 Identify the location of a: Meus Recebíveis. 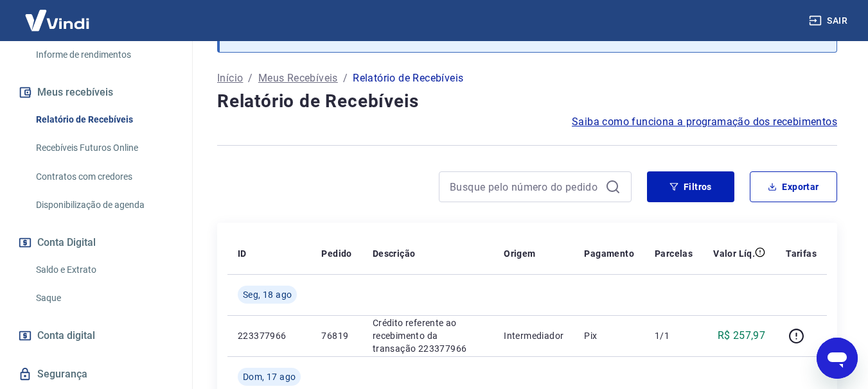
(298, 78).